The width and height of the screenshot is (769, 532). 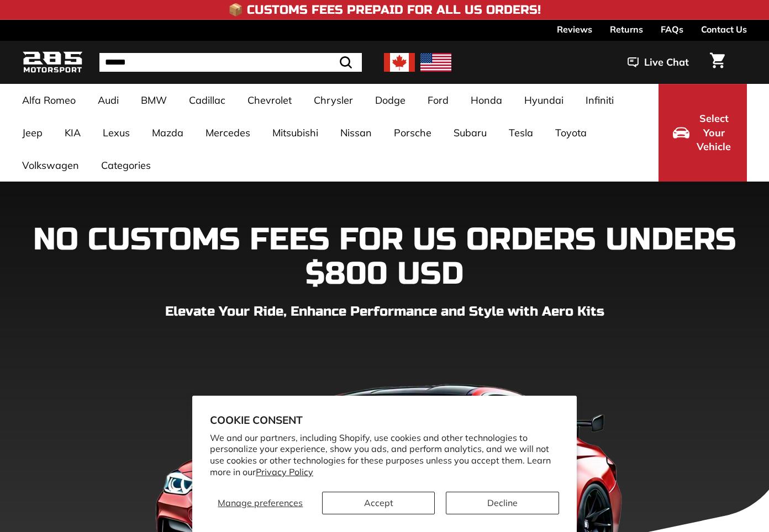 I want to click on a: Subaru, so click(x=470, y=133).